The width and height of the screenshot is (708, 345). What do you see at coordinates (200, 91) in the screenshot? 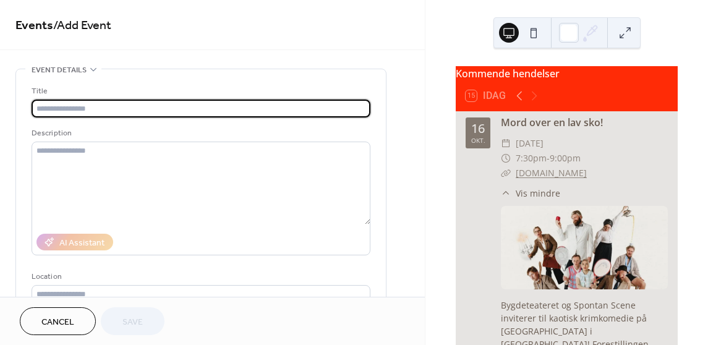
I see `div: Title` at bounding box center [200, 91].